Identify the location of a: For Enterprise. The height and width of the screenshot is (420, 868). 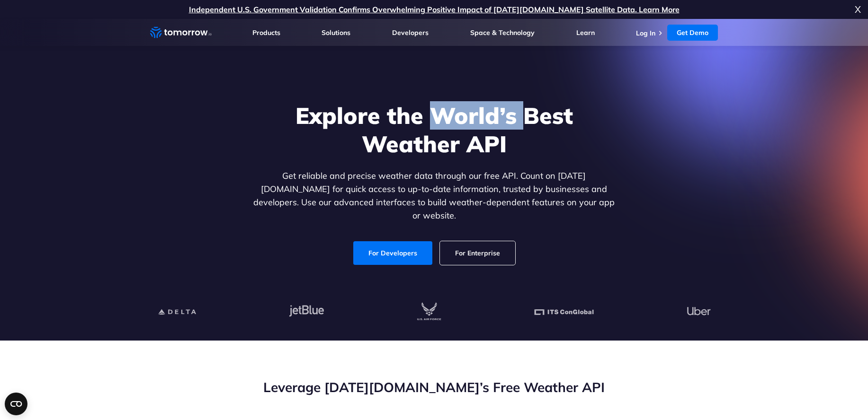
(477, 253).